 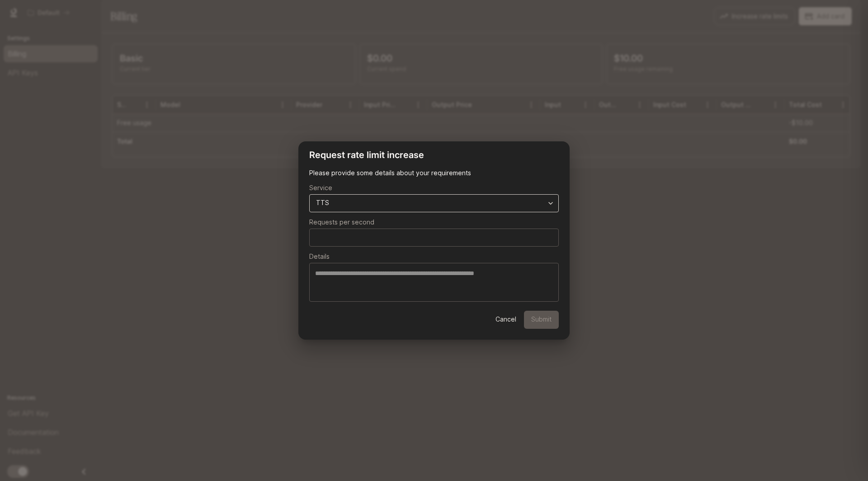 What do you see at coordinates (506, 320) in the screenshot?
I see `button: Cancel` at bounding box center [506, 320].